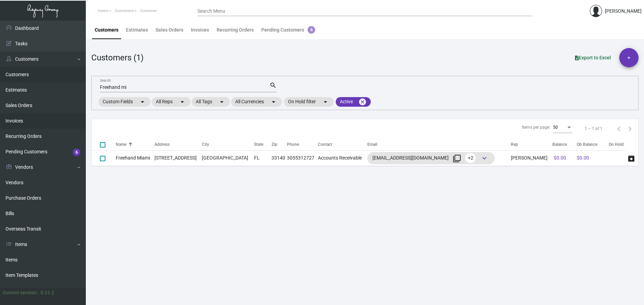 This screenshot has width=644, height=305. What do you see at coordinates (135, 158) in the screenshot?
I see `td: Freehand Miami` at bounding box center [135, 158].